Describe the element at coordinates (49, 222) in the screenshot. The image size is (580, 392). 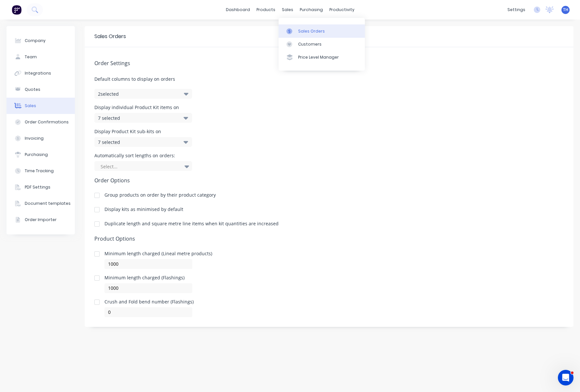
I see `span: Messages` at that location.